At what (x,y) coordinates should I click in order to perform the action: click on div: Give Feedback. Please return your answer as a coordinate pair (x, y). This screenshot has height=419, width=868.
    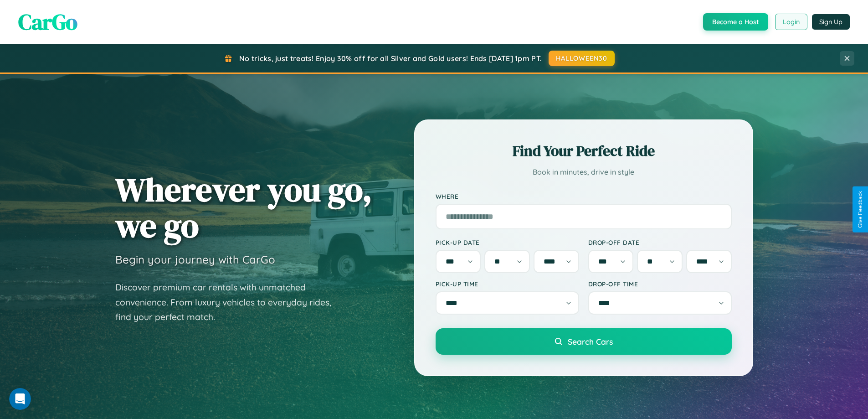
    Looking at the image, I should click on (860, 209).